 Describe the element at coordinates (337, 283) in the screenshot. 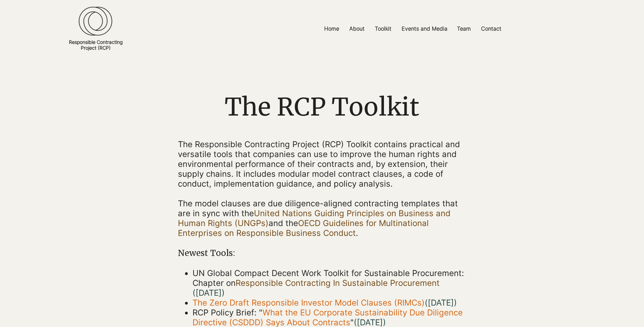

I see `a: Responsible Contracting In Sustainable Procurement` at that location.